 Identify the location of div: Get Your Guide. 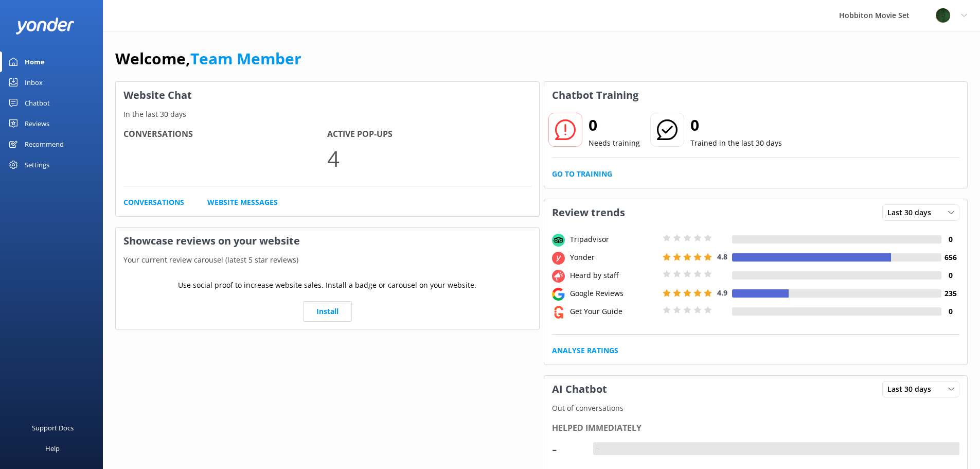
(614, 312).